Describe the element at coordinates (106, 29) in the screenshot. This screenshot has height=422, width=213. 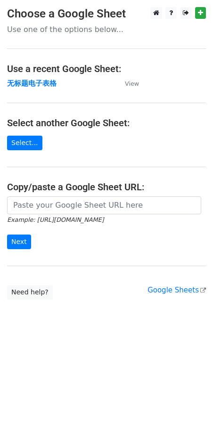
I see `p: Use one of the options below...` at that location.